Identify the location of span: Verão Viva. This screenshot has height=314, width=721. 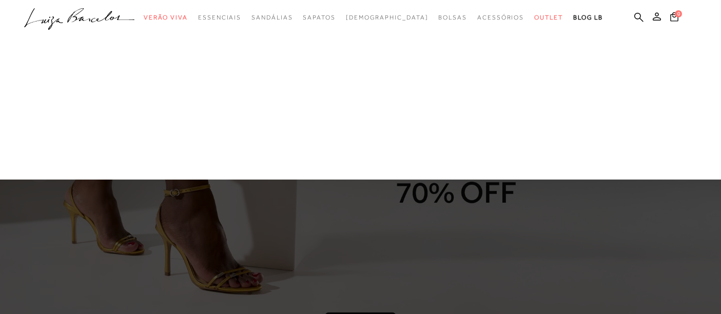
(166, 17).